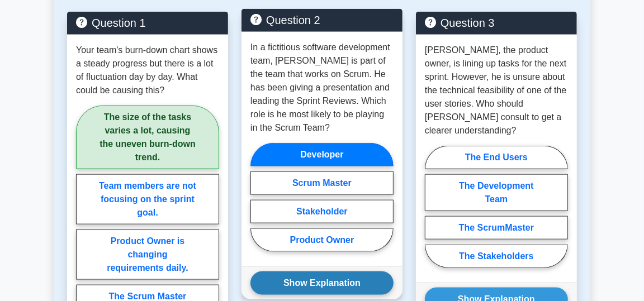 This screenshot has height=301, width=644. What do you see at coordinates (322, 183) in the screenshot?
I see `label: Scrum Master` at bounding box center [322, 183].